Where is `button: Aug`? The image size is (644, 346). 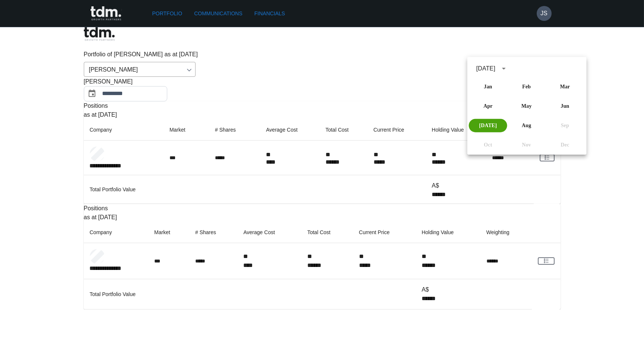 button: Aug is located at coordinates (526, 125).